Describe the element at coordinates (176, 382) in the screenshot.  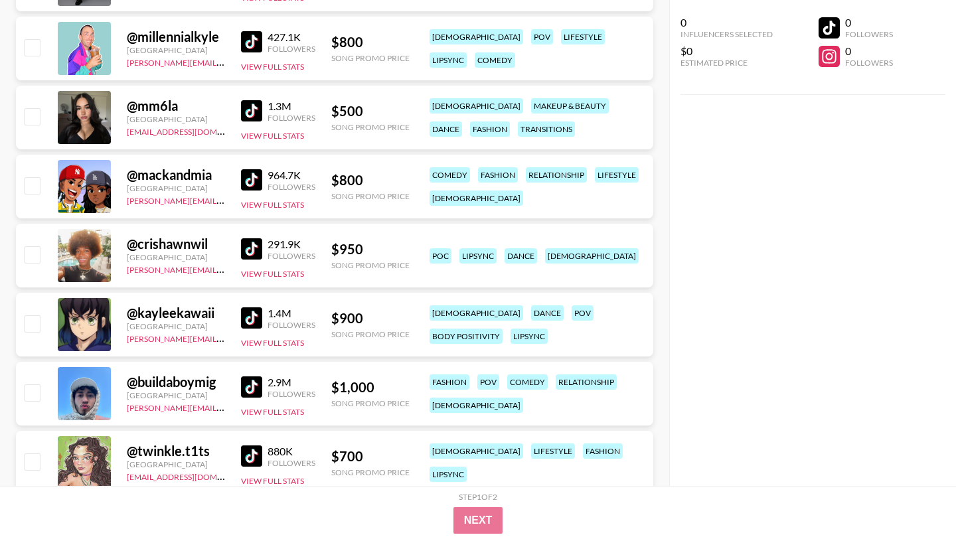
I see `div: @ buildaboymig` at that location.